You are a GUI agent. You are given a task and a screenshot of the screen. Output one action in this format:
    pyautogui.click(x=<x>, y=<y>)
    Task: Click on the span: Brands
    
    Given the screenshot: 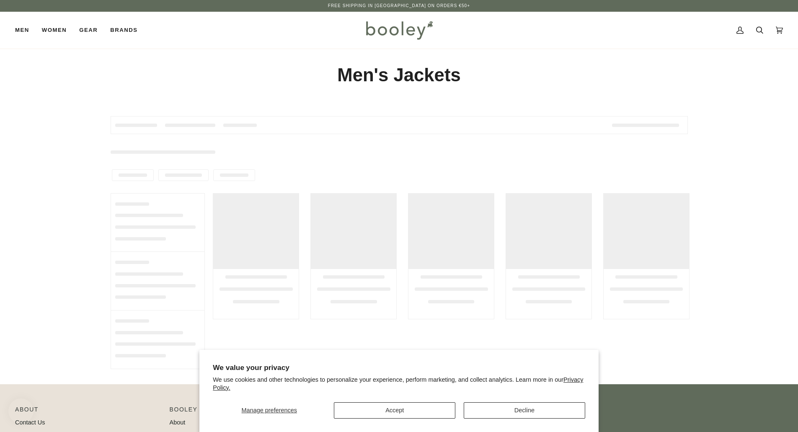 What is the action you would take?
    pyautogui.click(x=124, y=30)
    